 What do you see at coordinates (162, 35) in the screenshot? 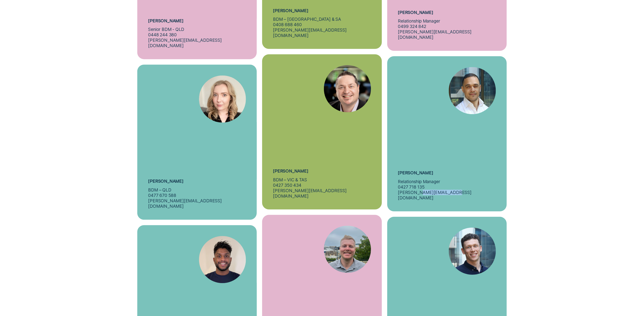
I see `p: 0448 244 380` at bounding box center [162, 35].